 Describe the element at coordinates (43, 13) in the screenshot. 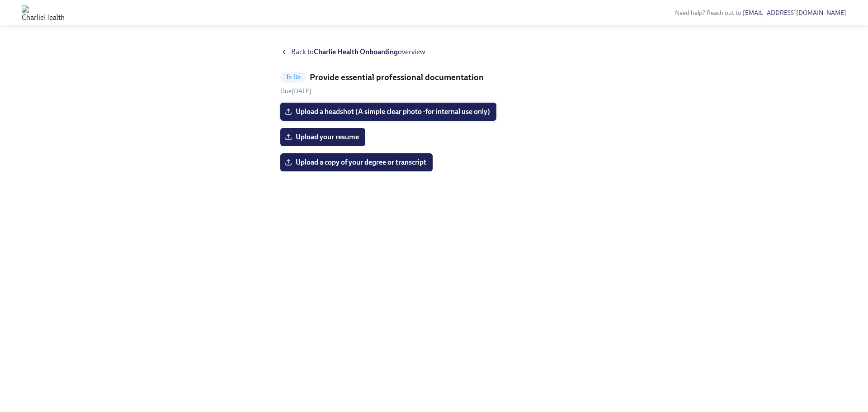

I see `img: CharlieHealth` at that location.